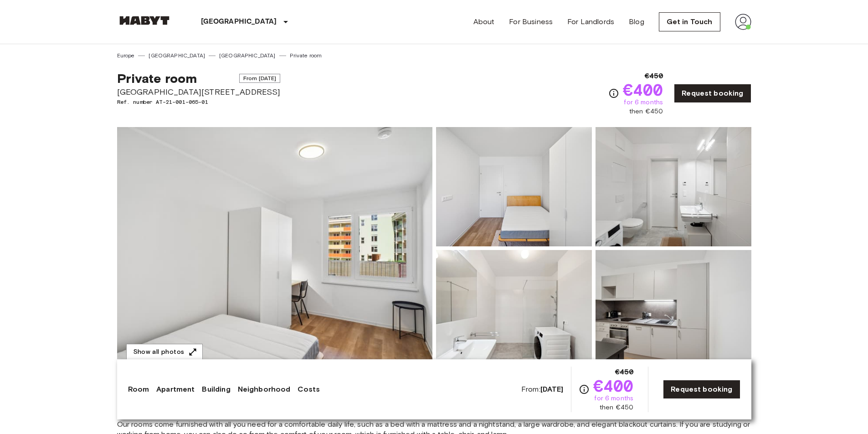 The width and height of the screenshot is (868, 434). I want to click on a: Neighborhood, so click(264, 389).